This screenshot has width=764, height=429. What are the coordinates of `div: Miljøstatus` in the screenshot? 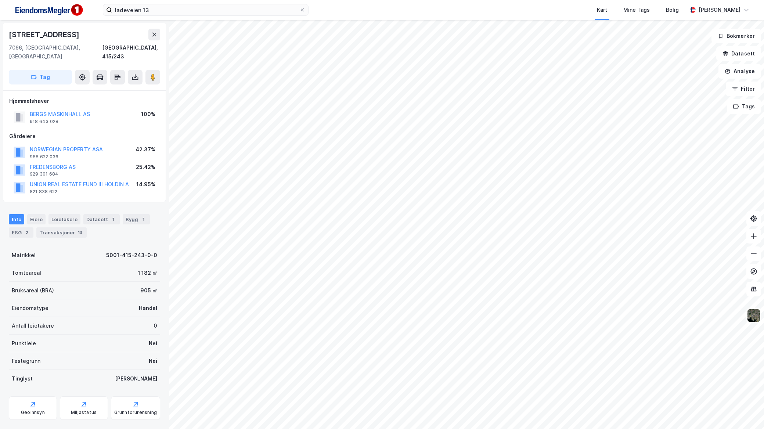 It's located at (84, 413).